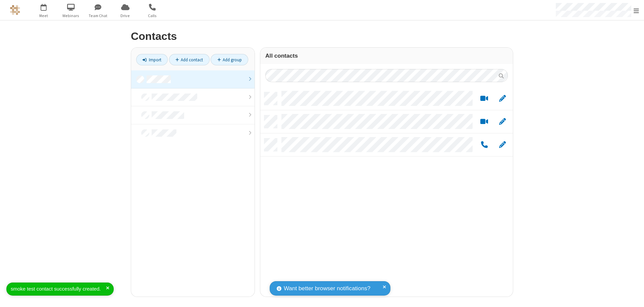 The width and height of the screenshot is (644, 307). What do you see at coordinates (386, 192) in the screenshot?
I see `div: grid` at bounding box center [386, 192].